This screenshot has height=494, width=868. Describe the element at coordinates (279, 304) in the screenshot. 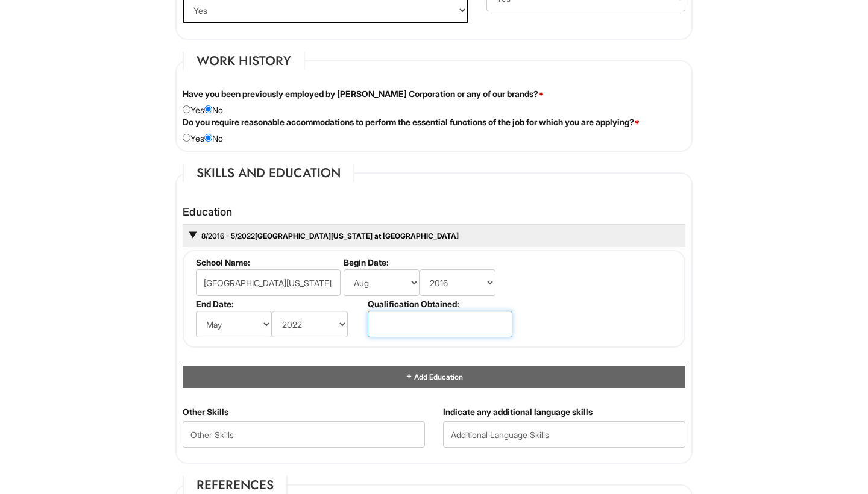

I see `label: End Date:` at that location.